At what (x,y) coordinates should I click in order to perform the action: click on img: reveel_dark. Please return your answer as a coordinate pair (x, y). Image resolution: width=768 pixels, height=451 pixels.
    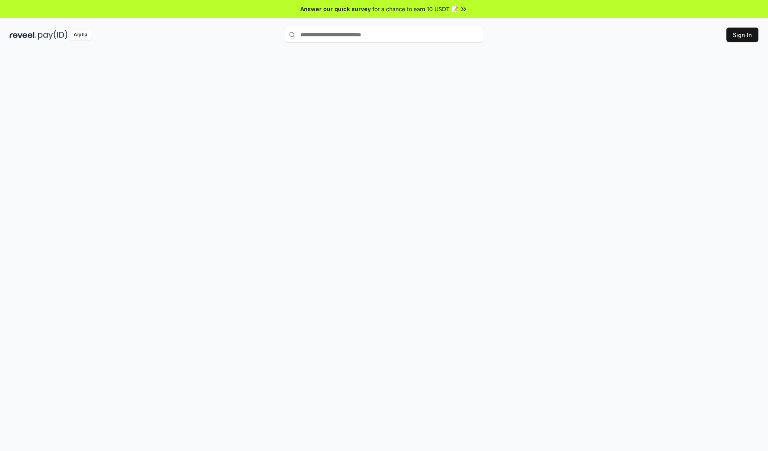
    Looking at the image, I should click on (23, 35).